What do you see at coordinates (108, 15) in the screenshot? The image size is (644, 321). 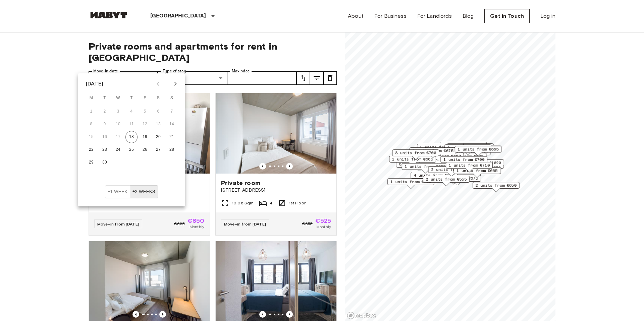 I see `img: Habyt` at bounding box center [108, 15].